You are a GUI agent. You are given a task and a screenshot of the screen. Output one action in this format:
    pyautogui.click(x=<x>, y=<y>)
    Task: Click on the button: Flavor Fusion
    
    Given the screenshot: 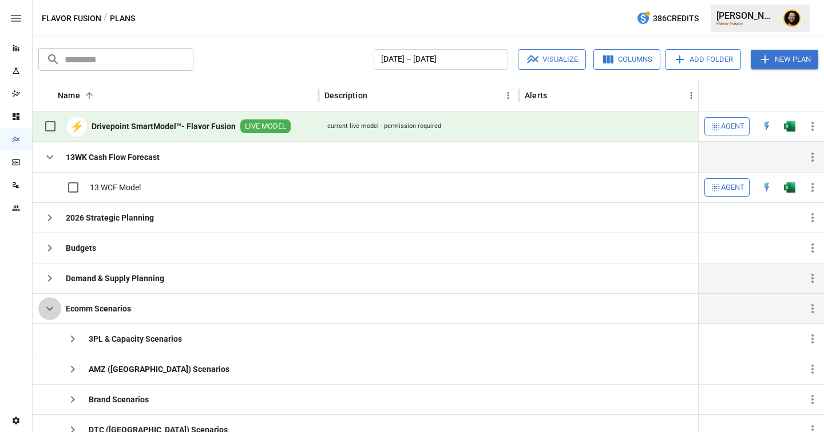 What is the action you would take?
    pyautogui.click(x=71, y=18)
    